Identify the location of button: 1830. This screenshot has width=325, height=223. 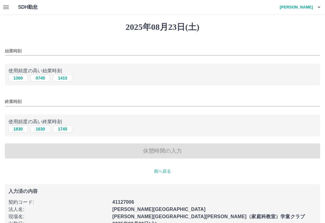
(18, 129).